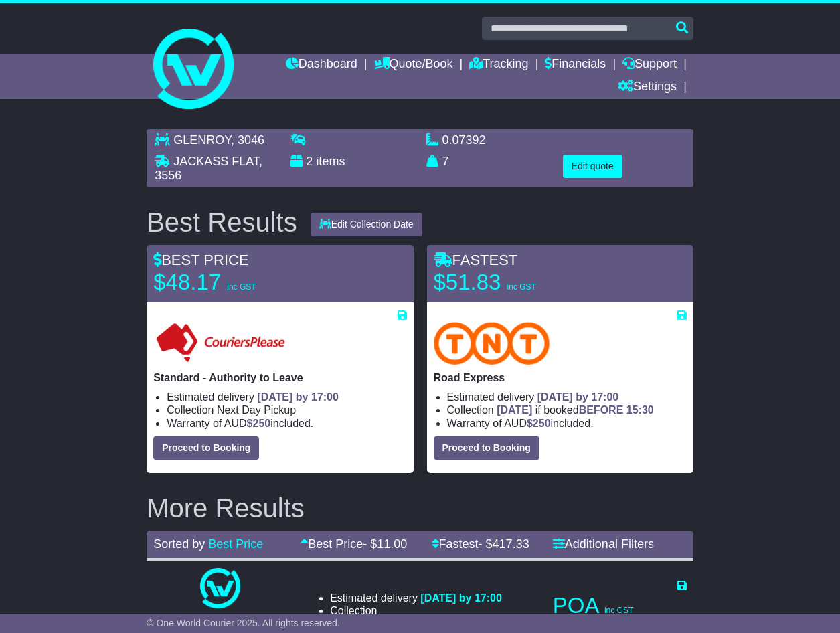 The width and height of the screenshot is (840, 633). What do you see at coordinates (354, 544) in the screenshot?
I see `a: Best Price- $11.00` at bounding box center [354, 544].